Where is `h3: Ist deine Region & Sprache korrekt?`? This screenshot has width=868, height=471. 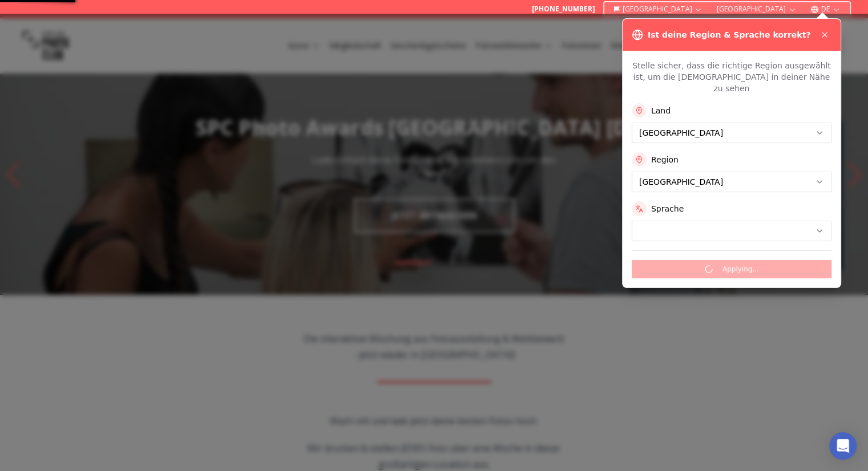 h3: Ist deine Region & Sprache korrekt? is located at coordinates (729, 35).